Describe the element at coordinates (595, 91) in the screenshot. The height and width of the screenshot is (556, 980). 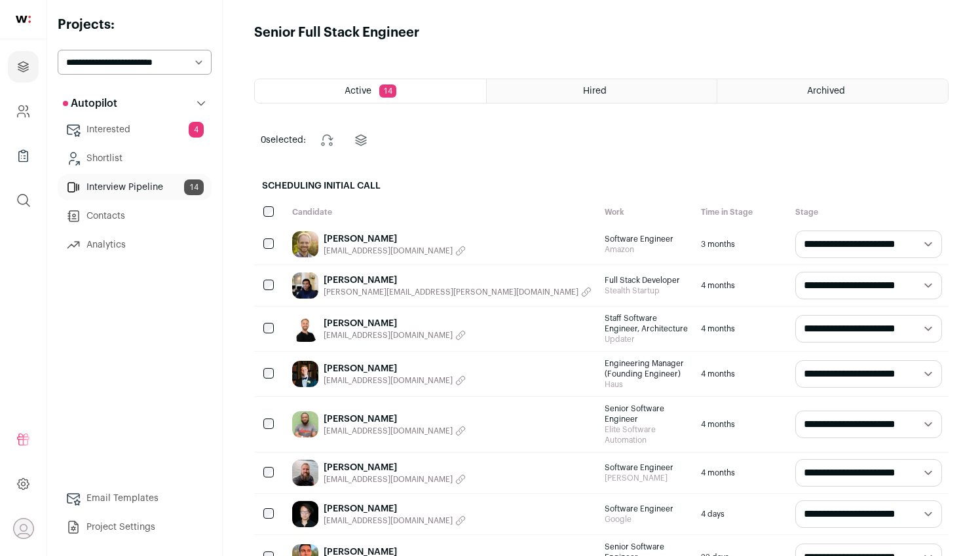
I see `span: Hired` at that location.